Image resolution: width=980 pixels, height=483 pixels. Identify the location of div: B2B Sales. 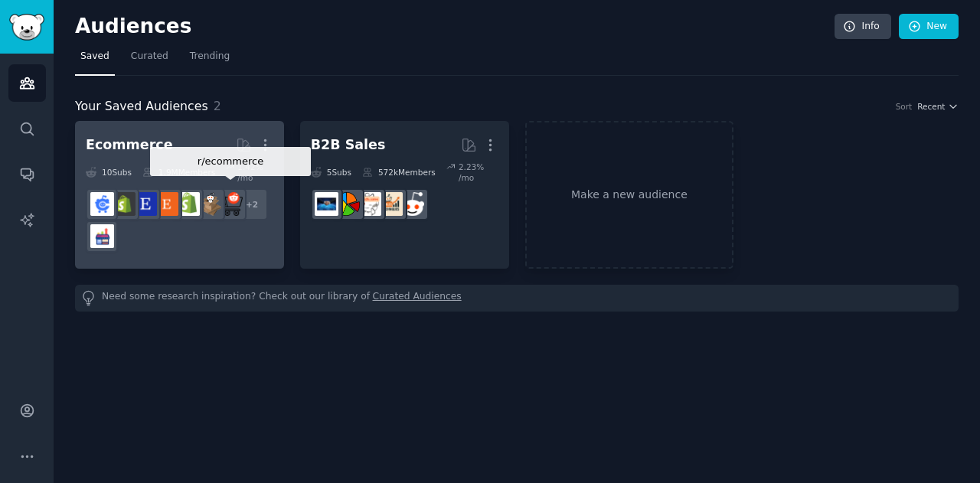
(349, 144).